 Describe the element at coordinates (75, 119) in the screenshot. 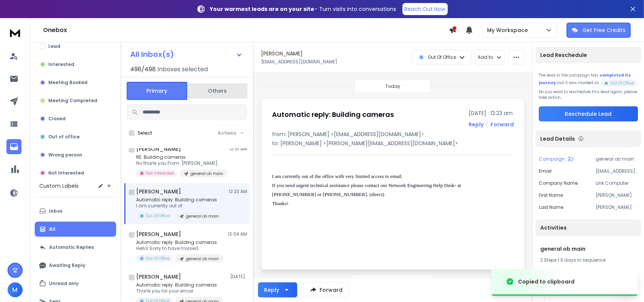

I see `button: Closed` at that location.